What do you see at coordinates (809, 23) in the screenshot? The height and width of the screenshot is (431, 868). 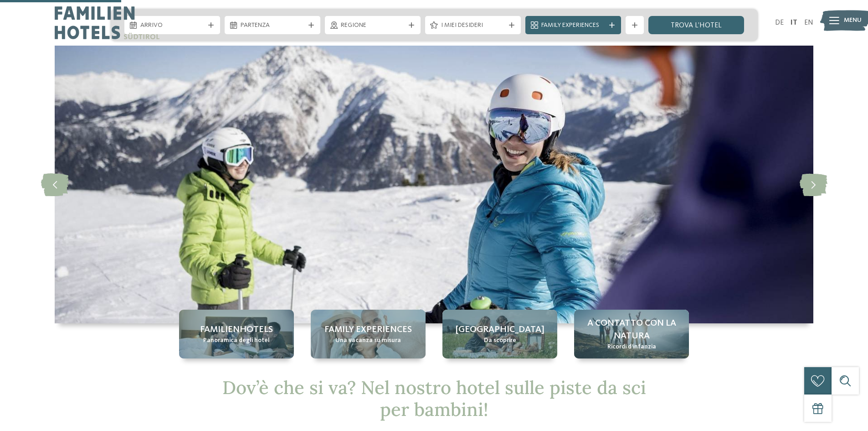 I see `a: EN` at bounding box center [809, 23].